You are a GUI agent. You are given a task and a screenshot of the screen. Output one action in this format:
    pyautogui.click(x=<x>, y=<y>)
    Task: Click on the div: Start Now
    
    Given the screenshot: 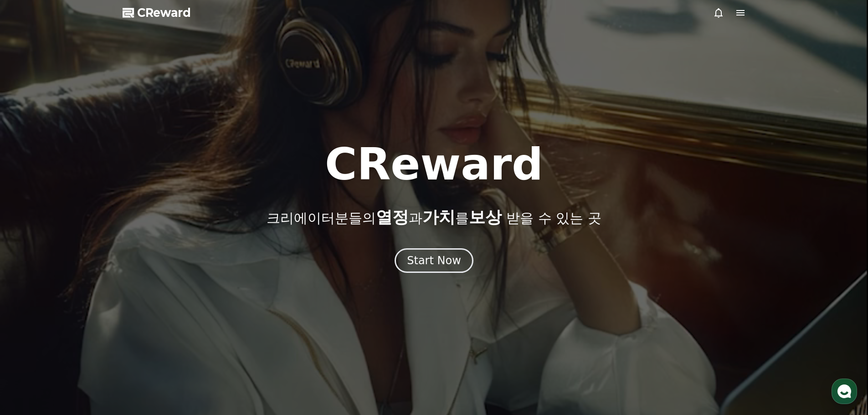 What is the action you would take?
    pyautogui.click(x=434, y=261)
    